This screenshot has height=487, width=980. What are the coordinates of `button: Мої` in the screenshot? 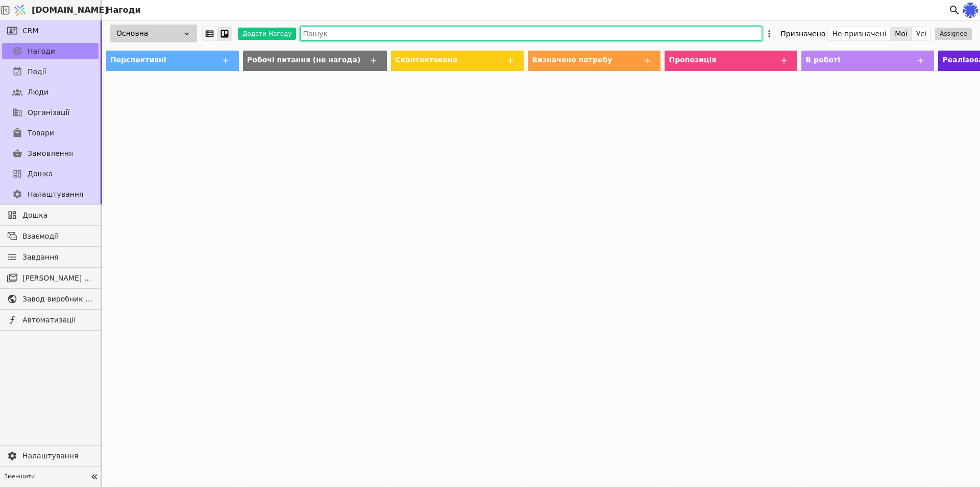 It's located at (902, 34).